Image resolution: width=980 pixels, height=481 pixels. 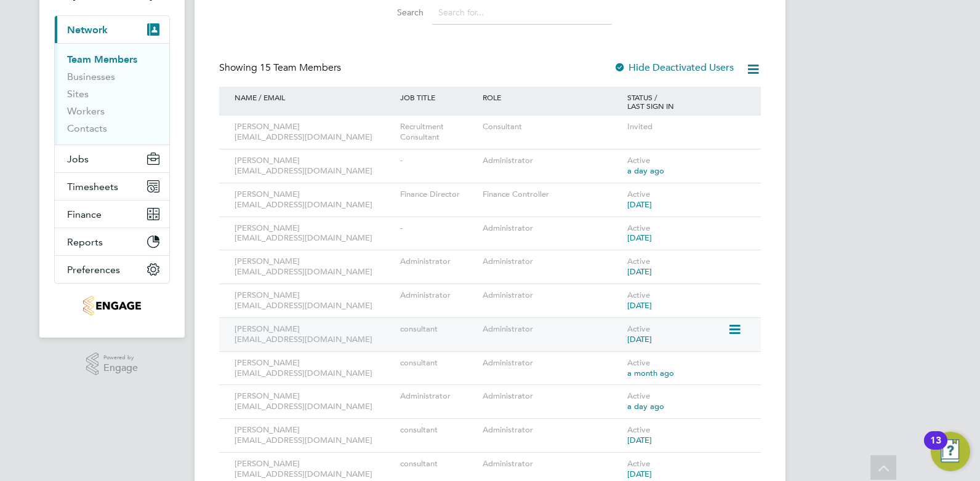 What do you see at coordinates (438, 194) in the screenshot?
I see `div: Finance Director` at bounding box center [438, 194].